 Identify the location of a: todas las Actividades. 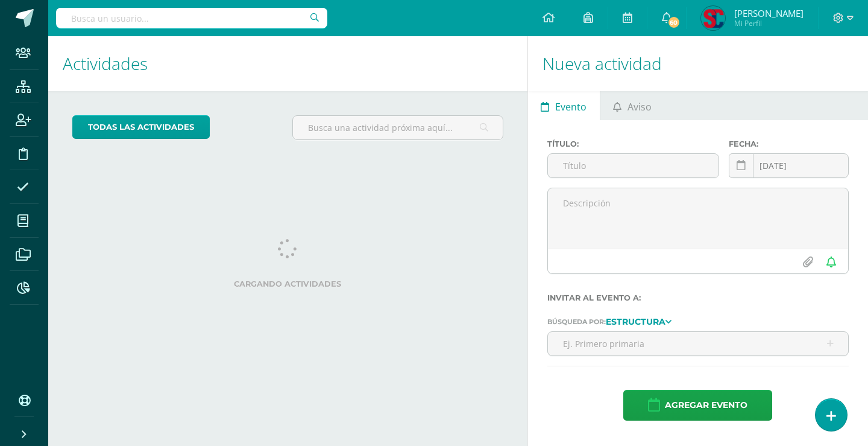
(141, 127).